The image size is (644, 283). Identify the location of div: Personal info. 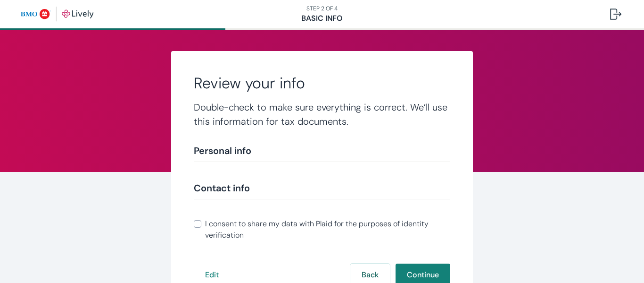
(322, 151).